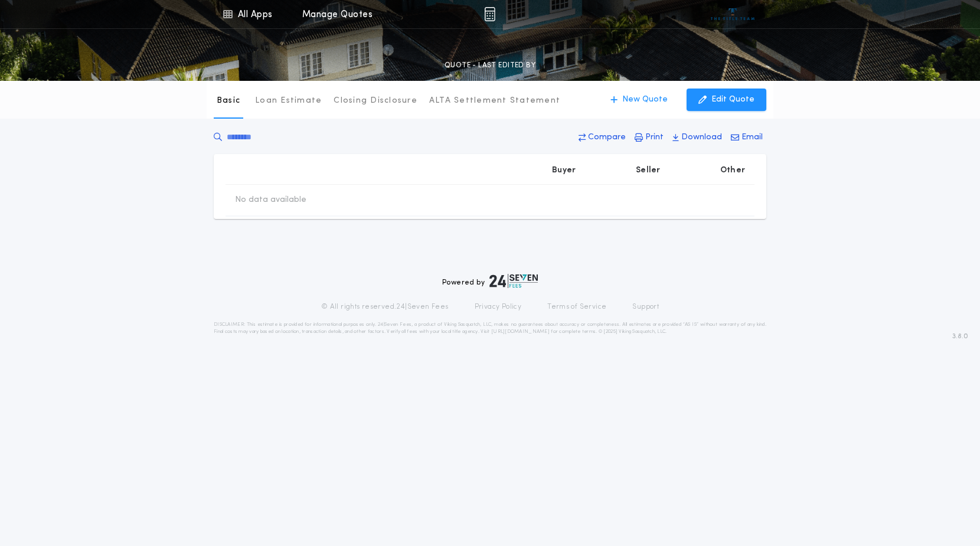  What do you see at coordinates (376, 101) in the screenshot?
I see `p: Closing Disclosure` at bounding box center [376, 101].